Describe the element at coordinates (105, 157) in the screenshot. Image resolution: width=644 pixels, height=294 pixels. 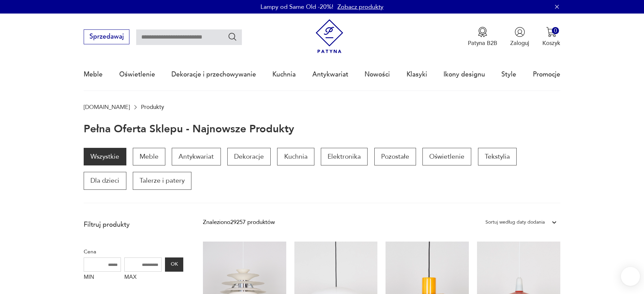
I see `a: Wszystkie` at that location.